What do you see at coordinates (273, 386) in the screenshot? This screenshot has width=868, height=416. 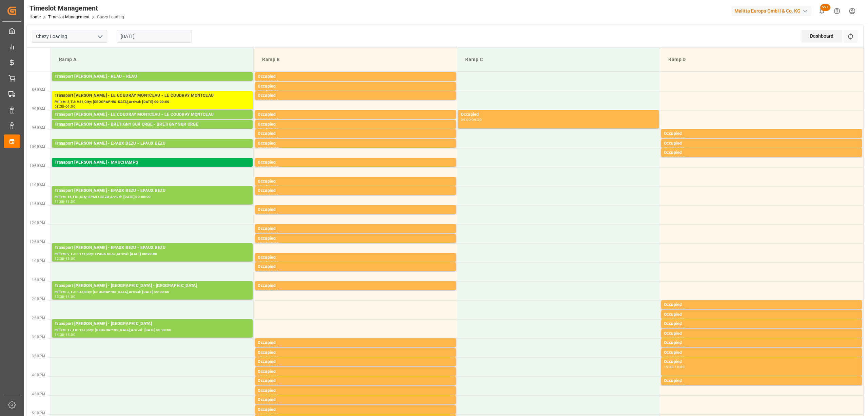 I see `div: 16:15` at bounding box center [273, 386].